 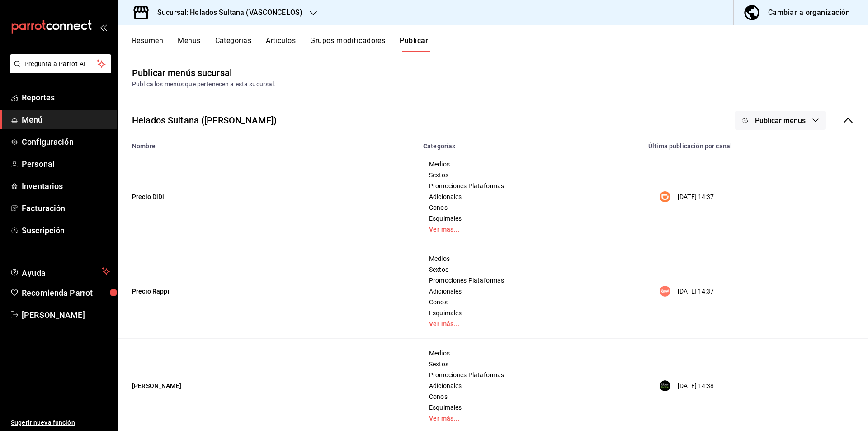 What do you see at coordinates (66, 142) in the screenshot?
I see `span: Configuración` at bounding box center [66, 142].